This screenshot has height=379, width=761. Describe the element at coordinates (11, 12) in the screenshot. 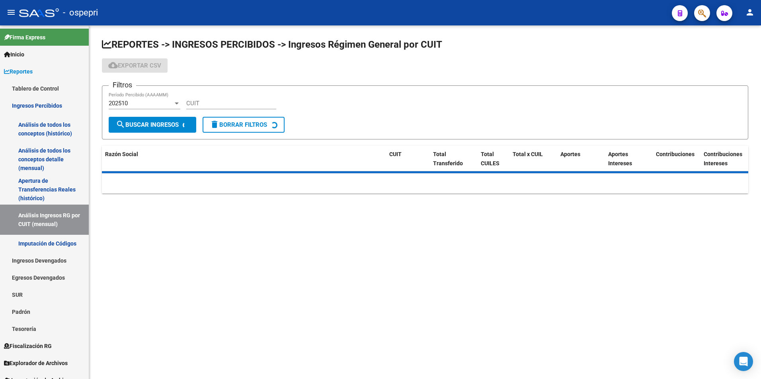

I see `mat-icon: menu` at that location.